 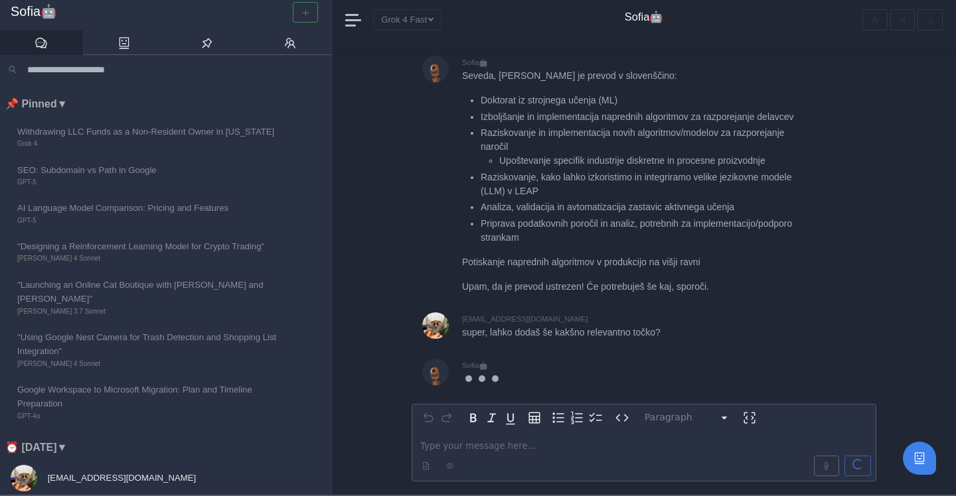 What do you see at coordinates (577, 418) in the screenshot?
I see `button: Numbered list` at bounding box center [577, 418].